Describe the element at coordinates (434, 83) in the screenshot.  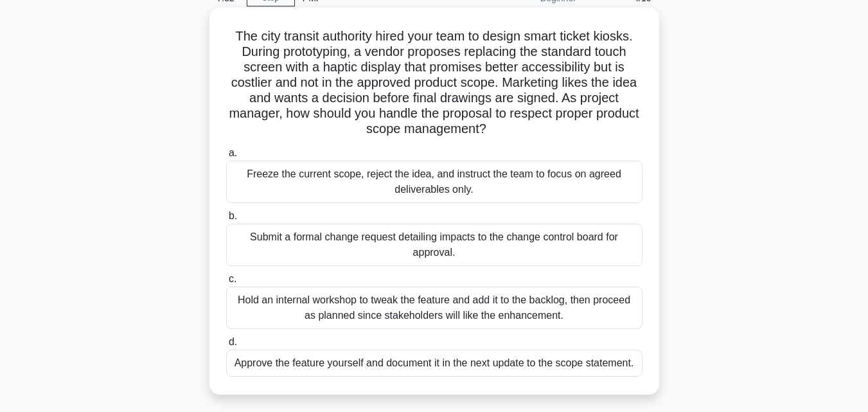
I see `h5: The city transit authority hired your team to design smart ticket kiosks. During prototyping, a v...` at that location.